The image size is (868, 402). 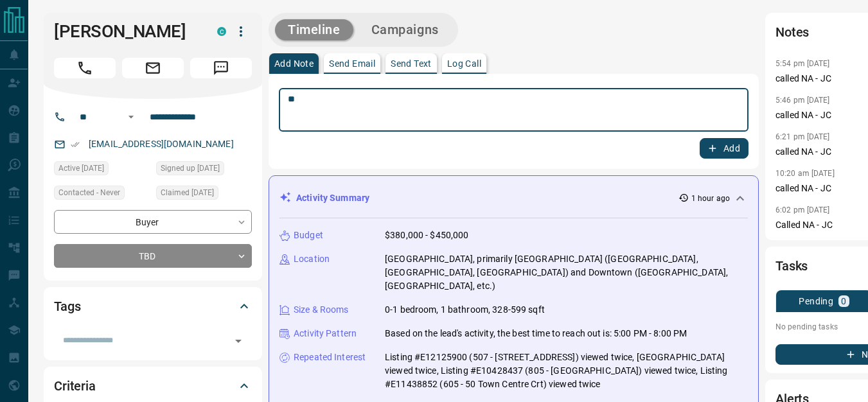 What do you see at coordinates (464, 310) in the screenshot?
I see `p: 0-1 bedroom, 1 bathroom, 328-599 sqft` at bounding box center [464, 310].